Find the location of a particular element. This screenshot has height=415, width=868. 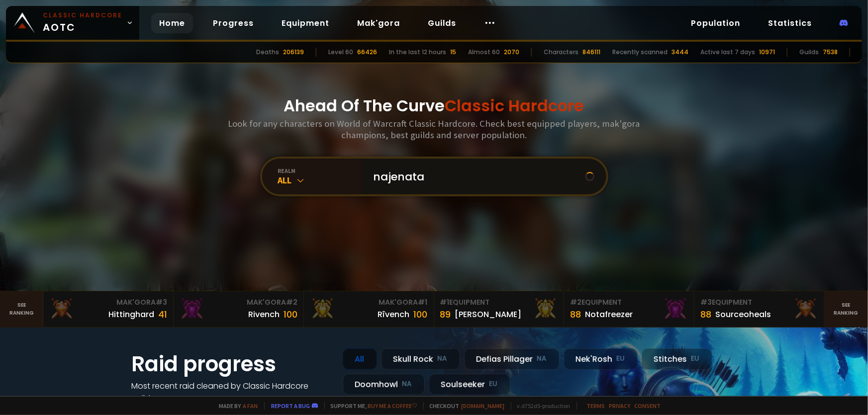

div: 66426 is located at coordinates (367, 52).